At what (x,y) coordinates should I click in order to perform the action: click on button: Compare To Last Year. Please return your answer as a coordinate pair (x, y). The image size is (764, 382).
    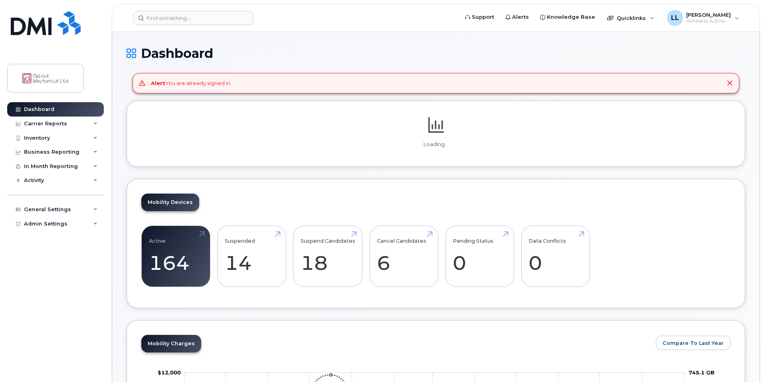
    Looking at the image, I should click on (693, 343).